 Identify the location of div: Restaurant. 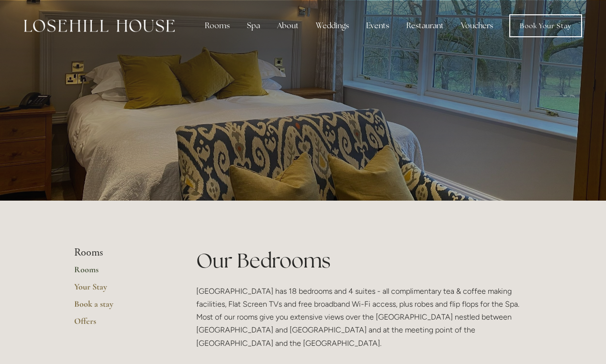
(425, 26).